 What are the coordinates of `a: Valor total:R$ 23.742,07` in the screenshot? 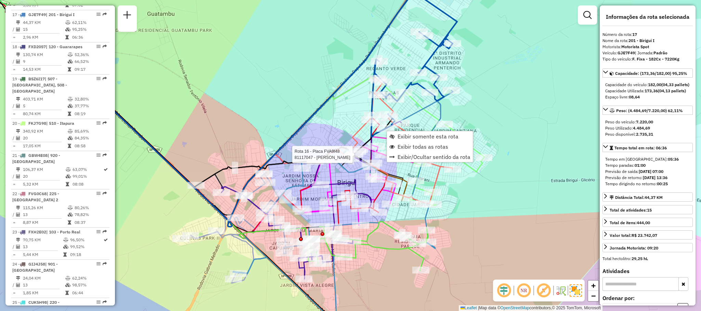 It's located at (647, 235).